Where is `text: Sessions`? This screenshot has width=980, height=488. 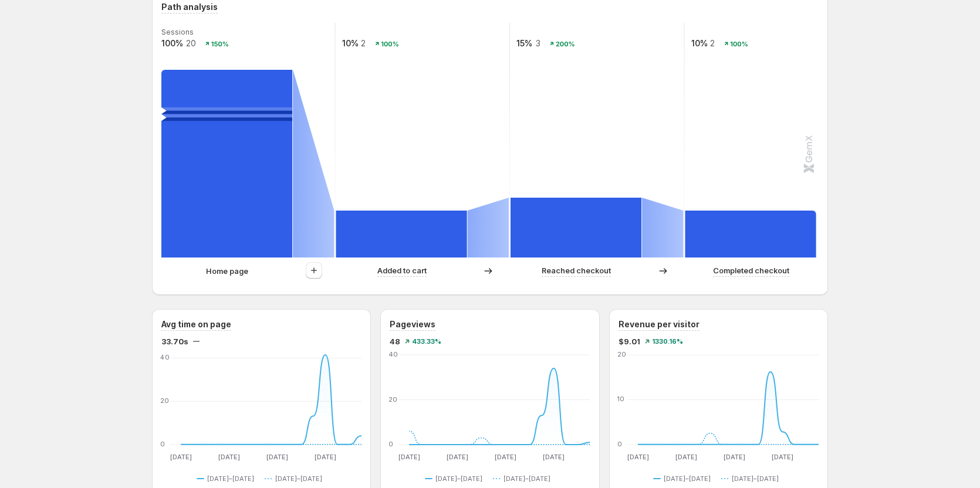 text: Sessions is located at coordinates (177, 32).